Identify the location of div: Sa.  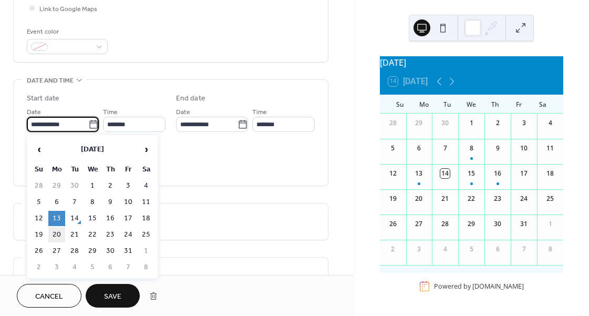
(542, 104).